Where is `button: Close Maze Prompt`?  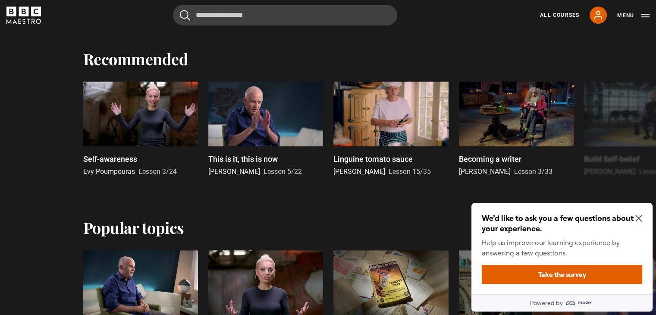 button: Close Maze Prompt is located at coordinates (171, 19).